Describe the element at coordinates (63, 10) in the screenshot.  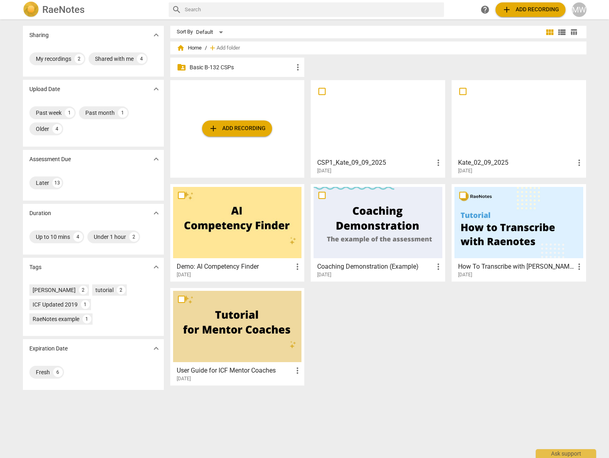
I see `h2: RaeNotes` at that location.